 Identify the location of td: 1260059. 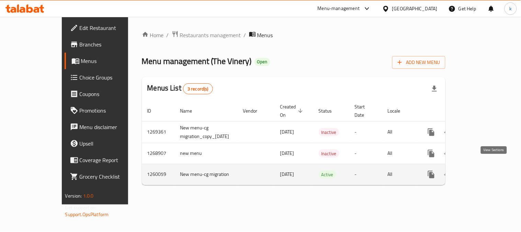
(158, 174).